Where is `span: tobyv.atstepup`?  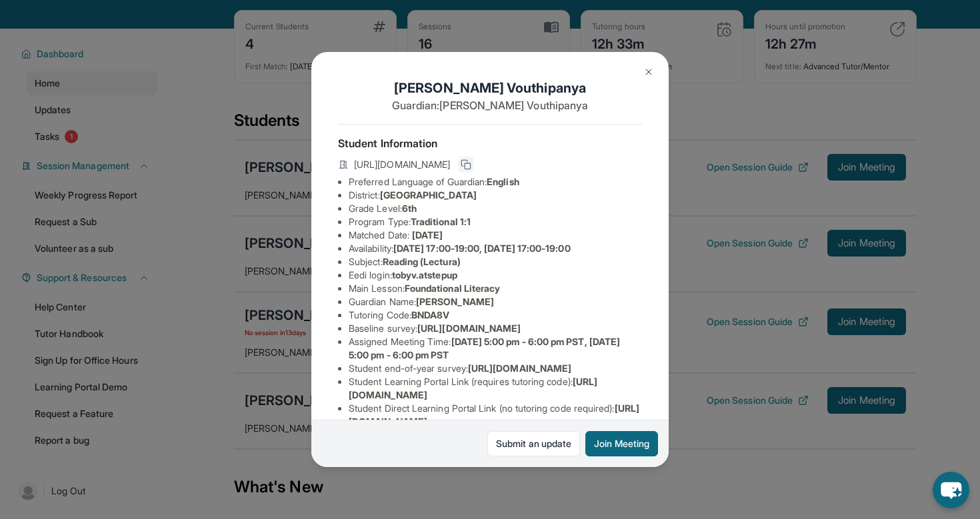
span: tobyv.atstepup is located at coordinates (425, 274).